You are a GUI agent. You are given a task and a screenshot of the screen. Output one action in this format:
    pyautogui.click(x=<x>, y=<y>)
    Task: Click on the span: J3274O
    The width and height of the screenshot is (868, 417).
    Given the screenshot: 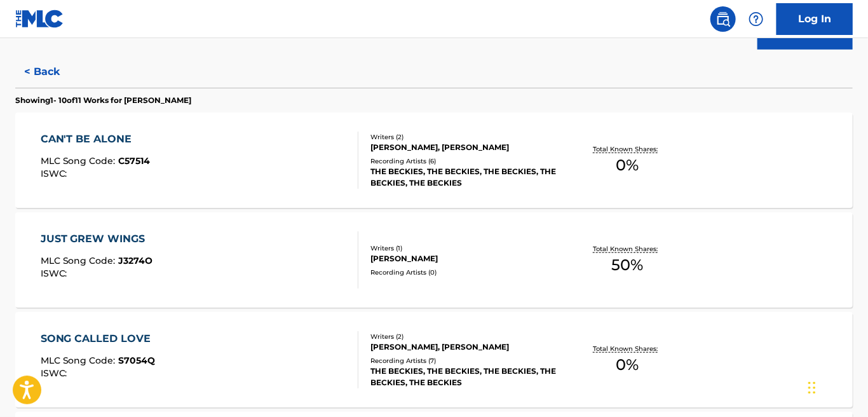 What is the action you would take?
    pyautogui.click(x=136, y=261)
    